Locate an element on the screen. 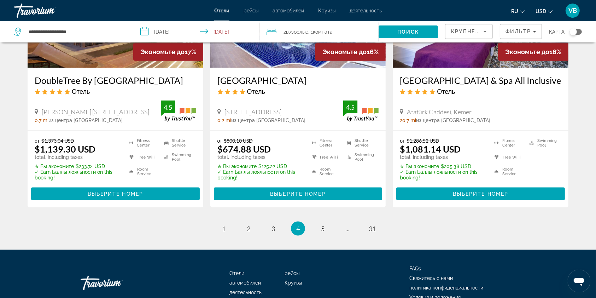 This screenshot has height=298, width=596. span: , 1 is located at coordinates (320, 32).